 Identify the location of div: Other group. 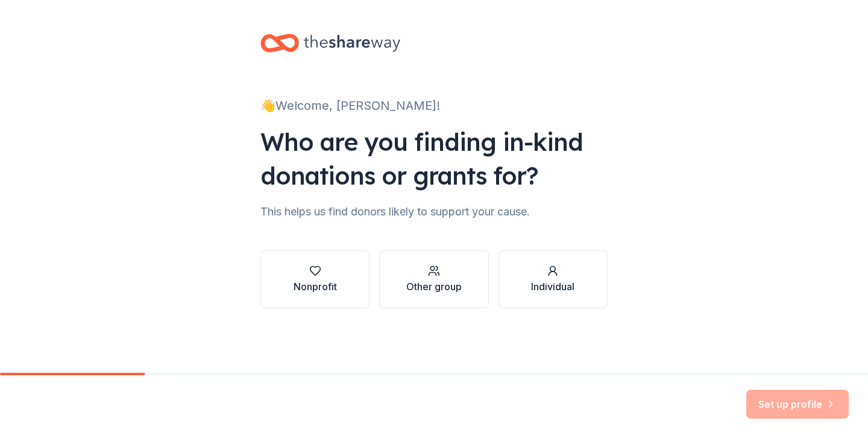
(434, 287).